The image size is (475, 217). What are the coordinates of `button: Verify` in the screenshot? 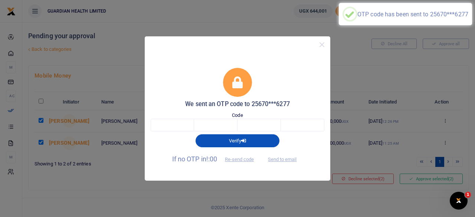 It's located at (237, 140).